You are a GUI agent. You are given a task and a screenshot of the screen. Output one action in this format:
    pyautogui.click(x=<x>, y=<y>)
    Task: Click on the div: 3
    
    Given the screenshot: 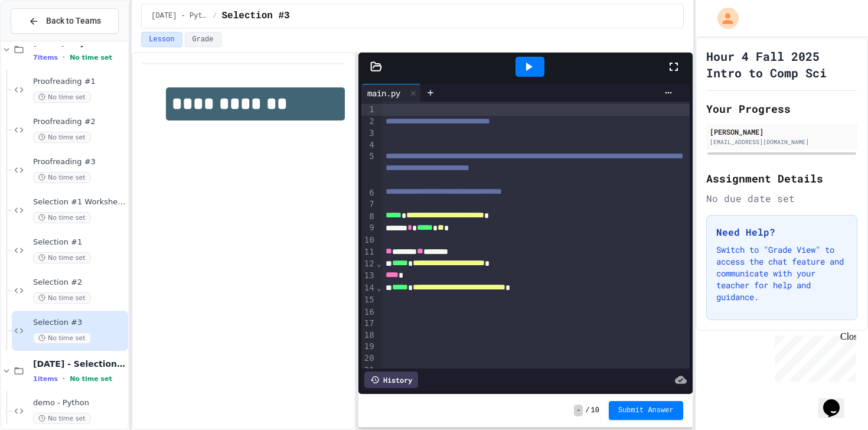 What is the action you would take?
    pyautogui.click(x=369, y=134)
    